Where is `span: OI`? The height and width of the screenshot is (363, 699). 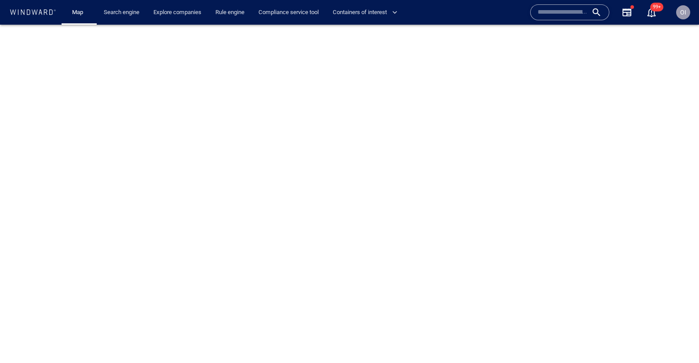 span: OI is located at coordinates (684, 12).